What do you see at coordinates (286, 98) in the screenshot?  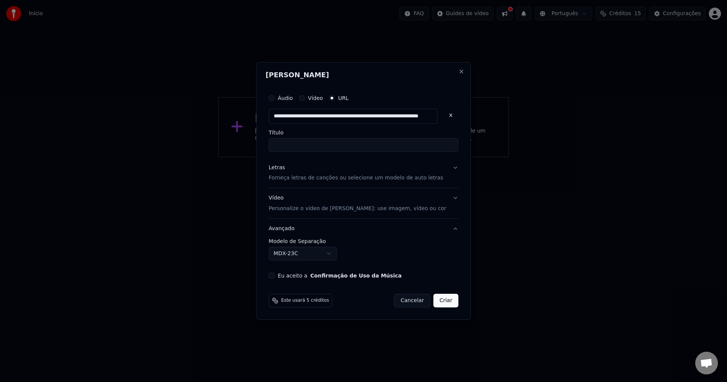 I see `label: Áudio` at bounding box center [286, 98].